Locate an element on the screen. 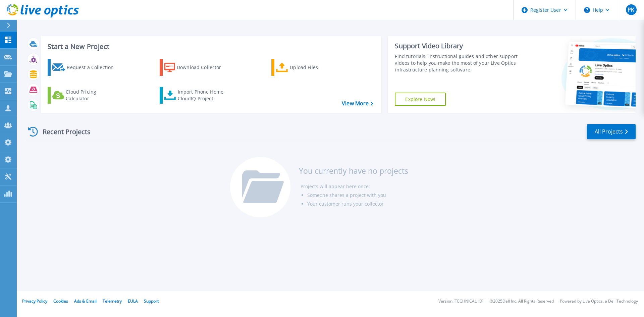  a: View More is located at coordinates (357, 103).